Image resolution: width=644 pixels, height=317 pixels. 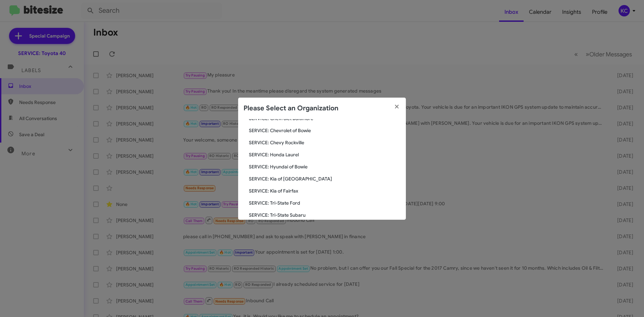 I want to click on span: SERVICE: Kia of Fairfax, so click(x=325, y=191).